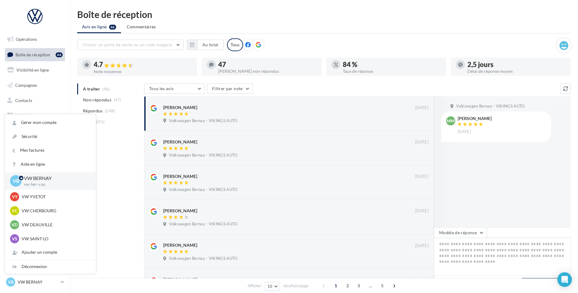 The height and width of the screenshot is (293, 578). Describe the element at coordinates (35, 148) in the screenshot. I see `a: PLV et print personnalisable` at that location.